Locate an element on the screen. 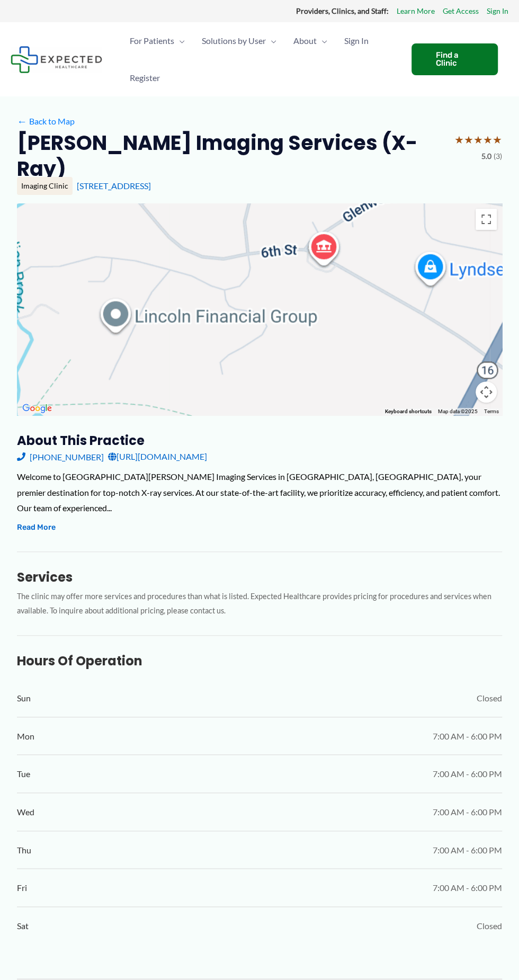 This screenshot has height=980, width=519. h3: Hours of Operation is located at coordinates (260, 661).